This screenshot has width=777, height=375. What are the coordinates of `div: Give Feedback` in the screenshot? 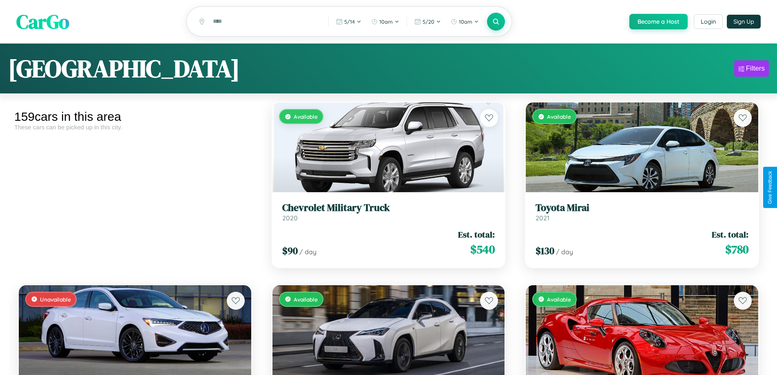 It's located at (770, 187).